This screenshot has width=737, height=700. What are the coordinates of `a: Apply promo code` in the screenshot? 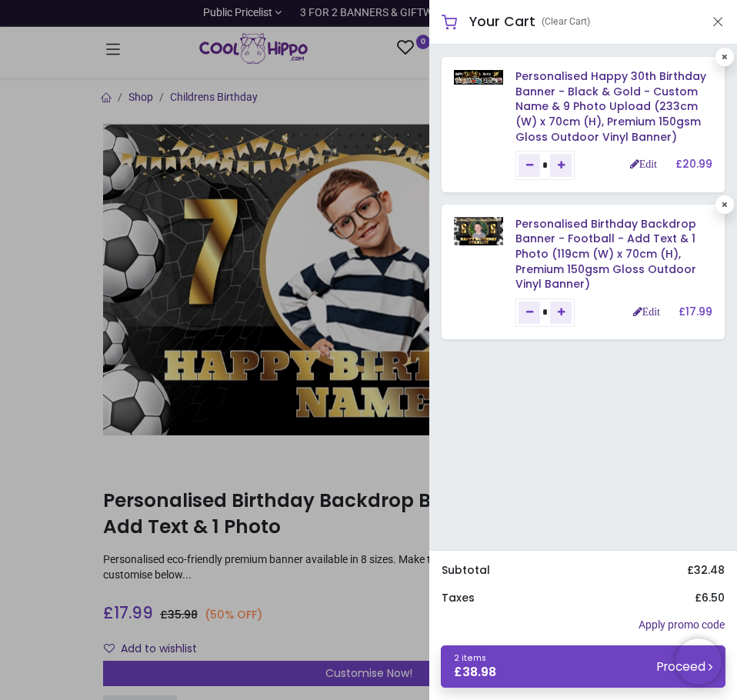 It's located at (682, 625).